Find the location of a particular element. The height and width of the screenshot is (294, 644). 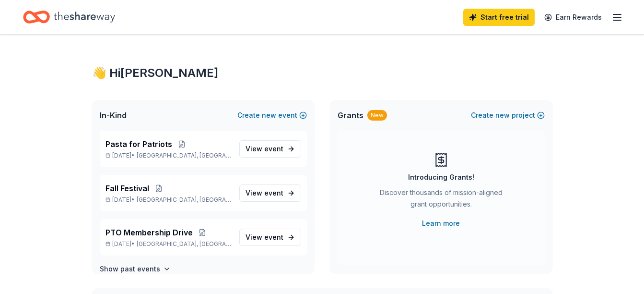

span: Fall Festival is located at coordinates (127, 188).